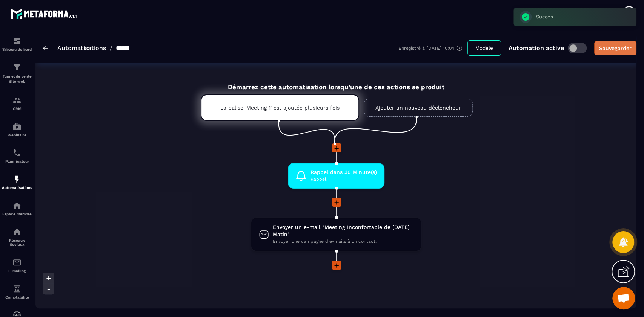 The height and width of the screenshot is (317, 644). Describe the element at coordinates (536, 48) in the screenshot. I see `p: Automation active` at that location.